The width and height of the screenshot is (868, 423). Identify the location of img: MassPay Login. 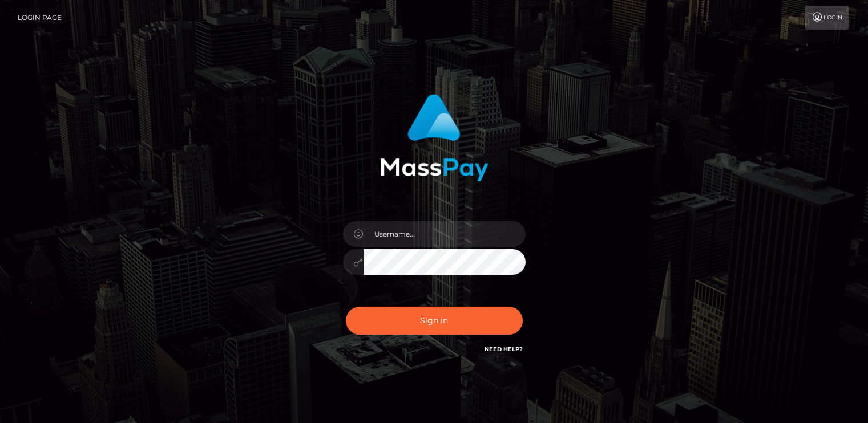
(435, 138).